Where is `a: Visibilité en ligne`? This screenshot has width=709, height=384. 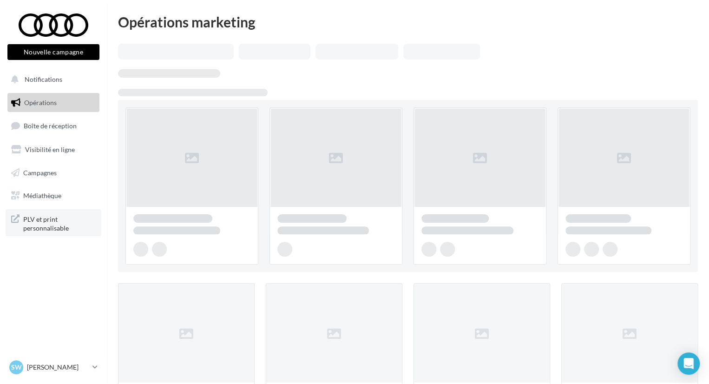 a: Visibilité en ligne is located at coordinates (53, 150).